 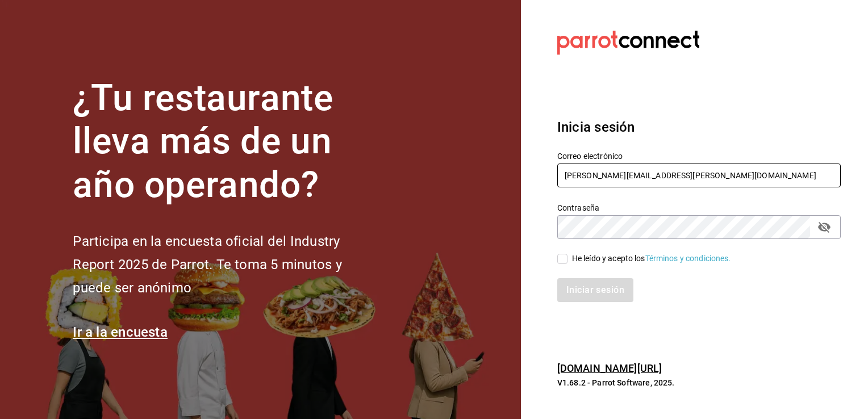 What do you see at coordinates (226, 265) in the screenshot?
I see `h2: Participa en la encuesta oficial del Industry Report 2025 de Parrot. Te toma 5 minutos y puede se...` at bounding box center [226, 265].